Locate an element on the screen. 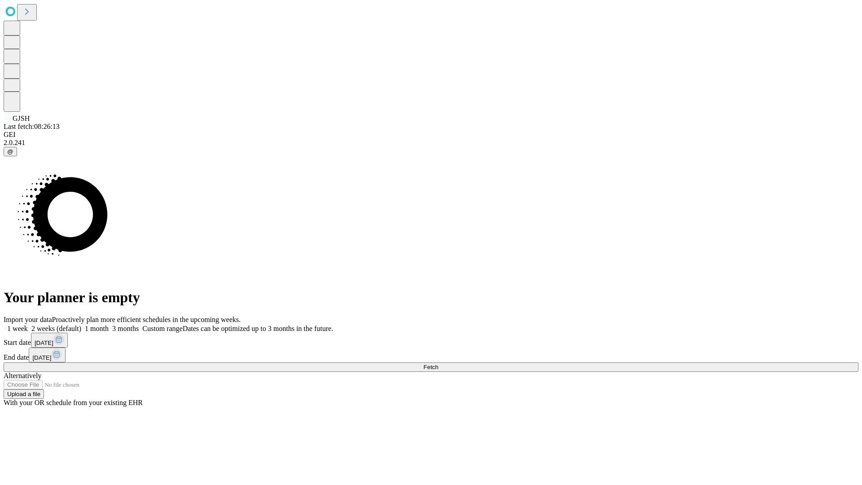 The width and height of the screenshot is (862, 485). span: GJSH is located at coordinates (21, 118).